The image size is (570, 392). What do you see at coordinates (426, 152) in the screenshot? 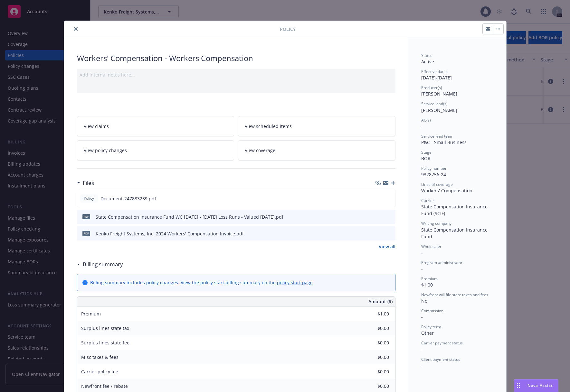
I see `span: Stage` at bounding box center [426, 152].